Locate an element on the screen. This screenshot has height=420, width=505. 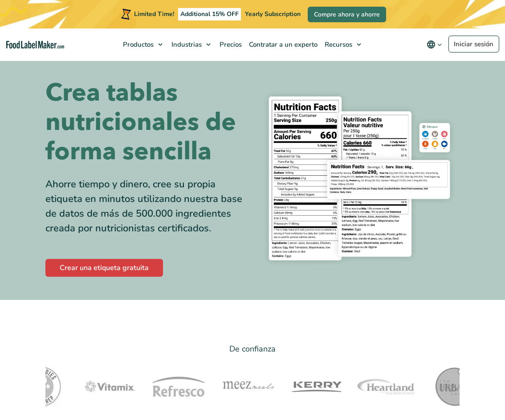
a: Crear una etiqueta gratuita is located at coordinates (104, 268).